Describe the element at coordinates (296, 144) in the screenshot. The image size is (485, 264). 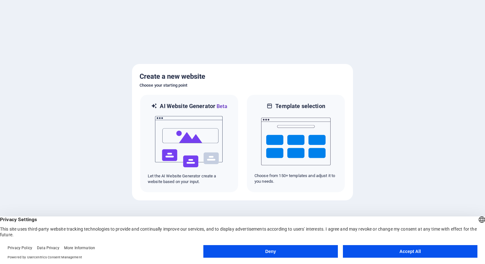
I see `div: Template selectionChoose from 150+ templates and adjust it to you needs.` at that location.